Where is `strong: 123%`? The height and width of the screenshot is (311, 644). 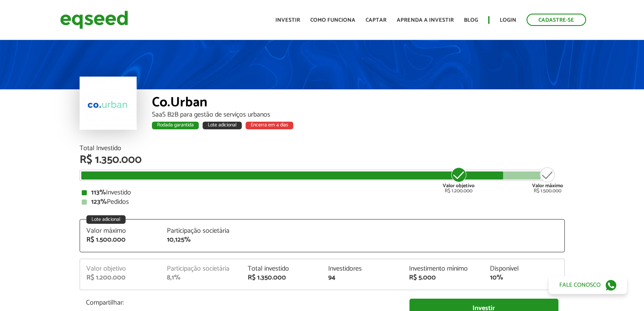 strong: 123% is located at coordinates (99, 202).